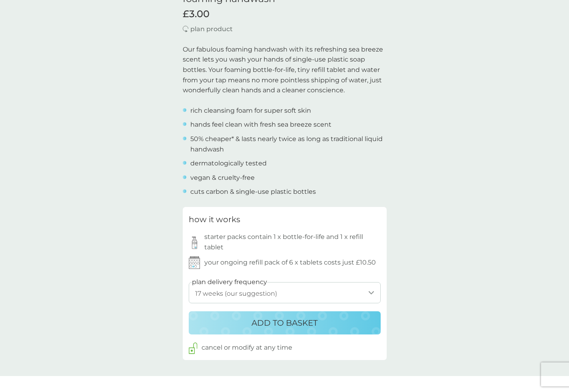  What do you see at coordinates (292, 242) in the screenshot?
I see `p: starter packs contain 1 x bottle-for-life and 1 x refill tablet` at bounding box center [292, 242].